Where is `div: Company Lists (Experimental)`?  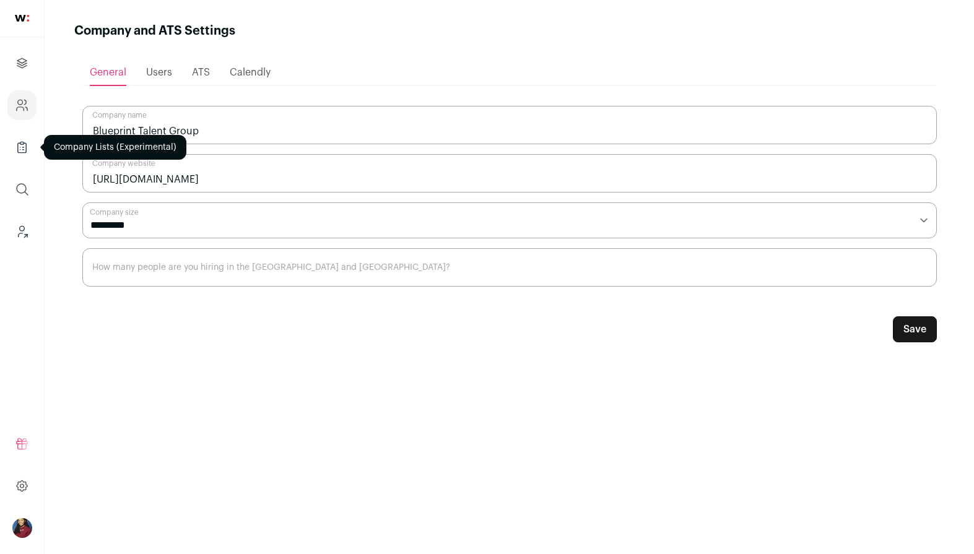
div: Company Lists (Experimental) is located at coordinates (115, 147).